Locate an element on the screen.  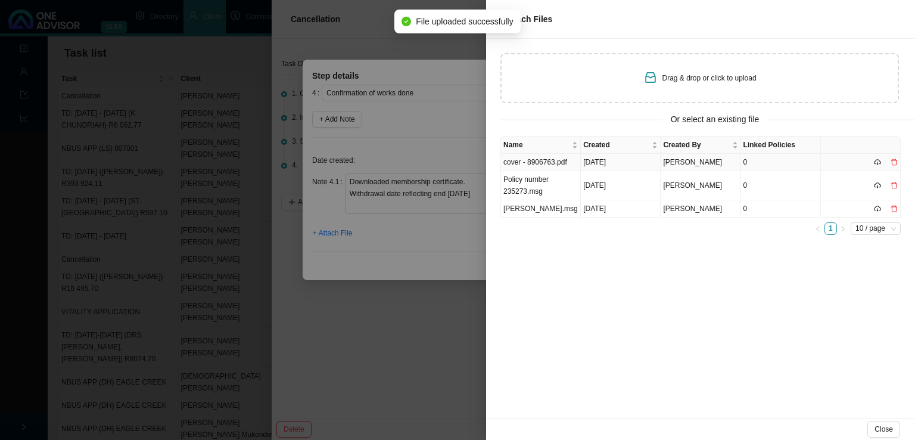
li: Next Page is located at coordinates (843, 228).